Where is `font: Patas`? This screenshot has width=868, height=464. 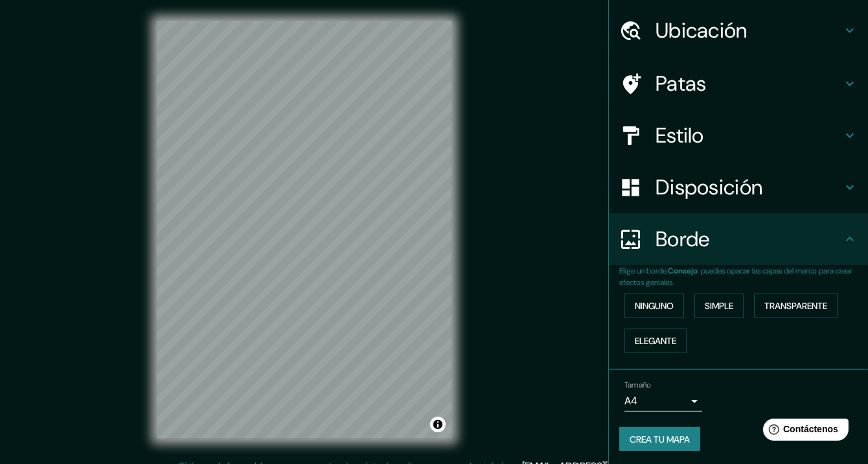 font: Patas is located at coordinates (681, 84).